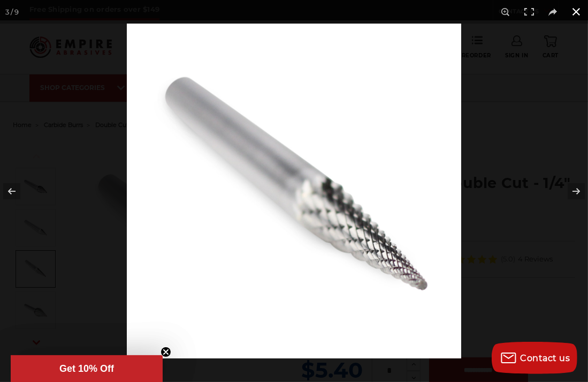 Image resolution: width=588 pixels, height=382 pixels. What do you see at coordinates (87, 368) in the screenshot?
I see `div: Get 10% OffClose teaser` at bounding box center [87, 368].